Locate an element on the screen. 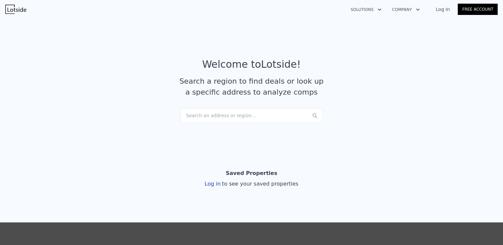  div: Search an address or region... is located at coordinates (251, 116).